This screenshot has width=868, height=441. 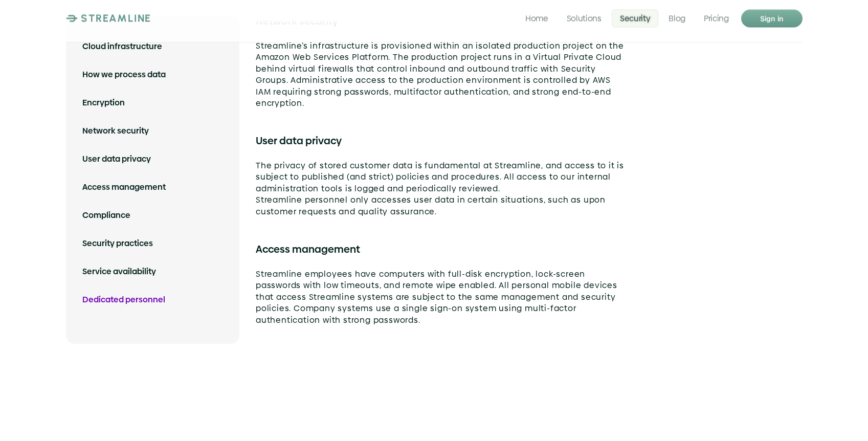 I want to click on p: Security, so click(x=635, y=18).